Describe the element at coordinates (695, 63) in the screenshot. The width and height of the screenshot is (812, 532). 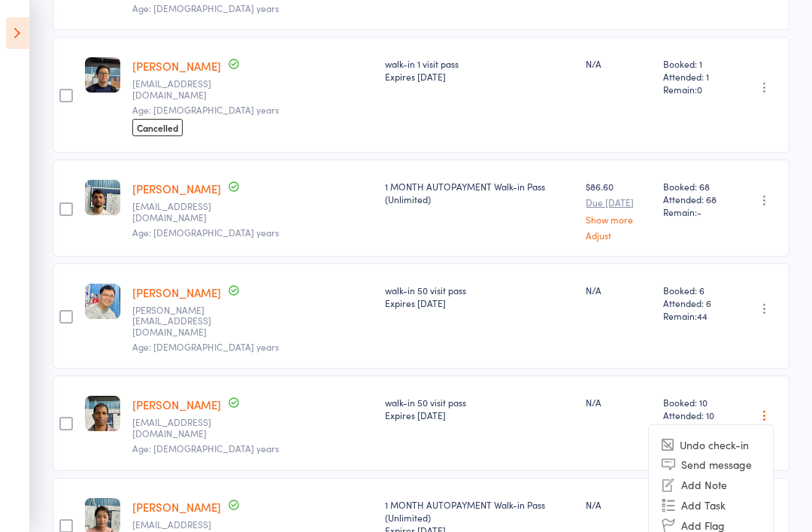
I see `span: Booked: 1` at that location.